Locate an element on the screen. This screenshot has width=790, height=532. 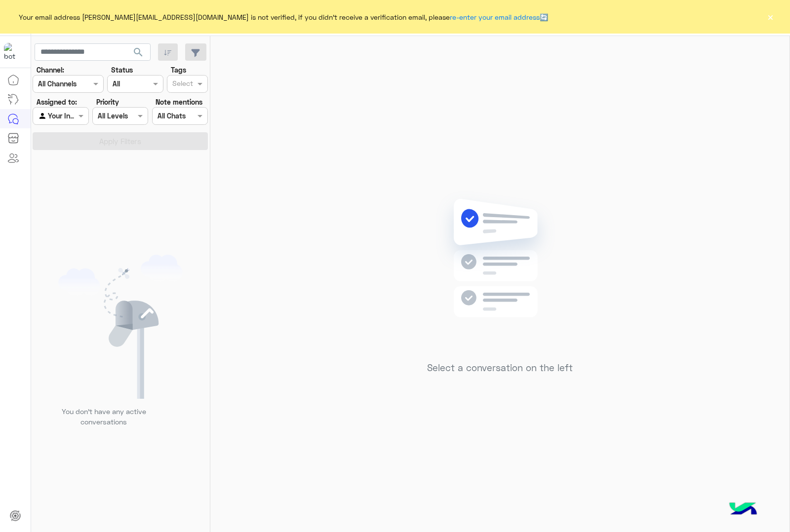
img: hulul-logo.png is located at coordinates (743, 510).